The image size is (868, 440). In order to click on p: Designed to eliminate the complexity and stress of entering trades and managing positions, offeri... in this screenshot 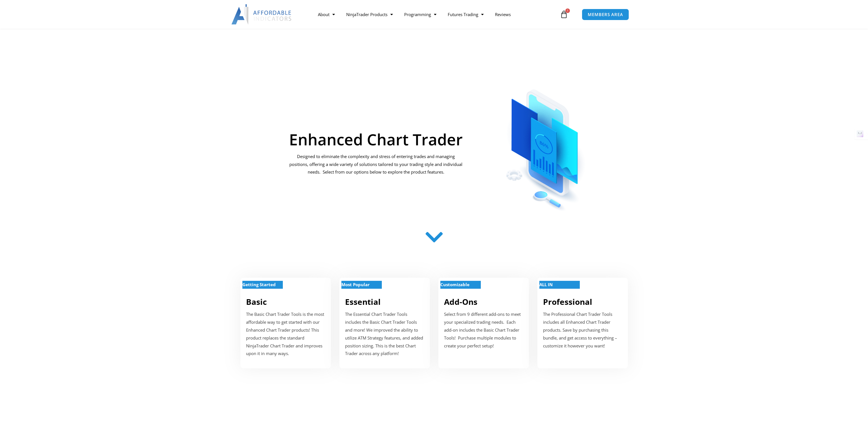, I will do `click(376, 165)`.